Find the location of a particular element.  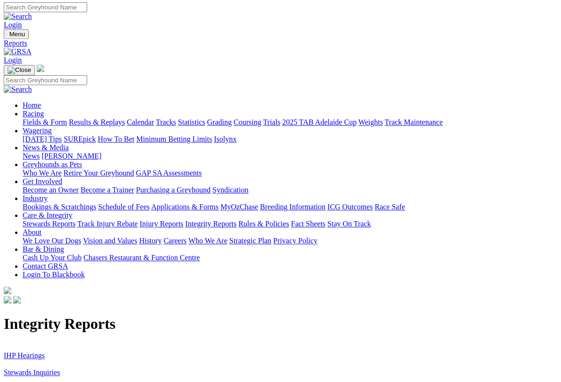

a: ICG Outcomes is located at coordinates (350, 207).